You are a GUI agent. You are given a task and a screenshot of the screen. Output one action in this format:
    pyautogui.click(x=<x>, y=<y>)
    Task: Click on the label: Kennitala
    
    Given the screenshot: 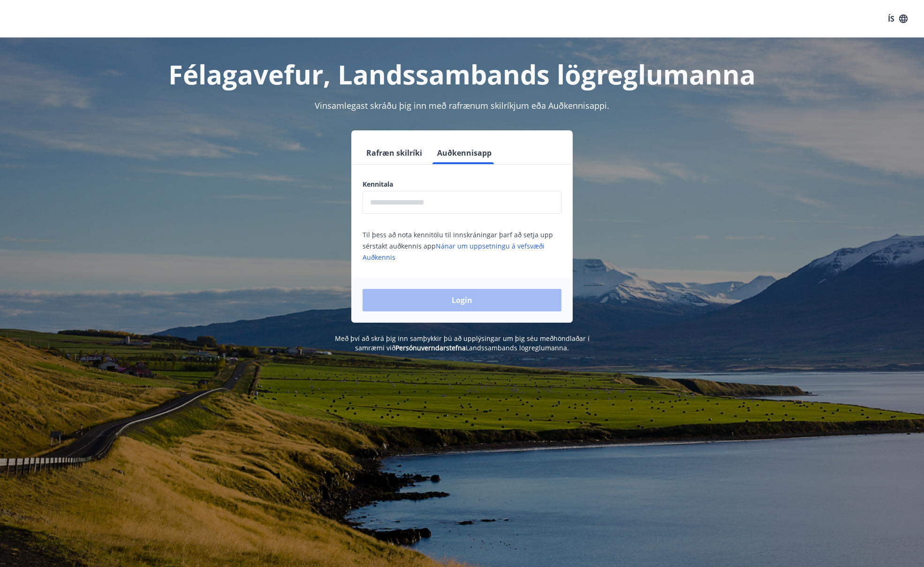 What is the action you would take?
    pyautogui.click(x=462, y=184)
    